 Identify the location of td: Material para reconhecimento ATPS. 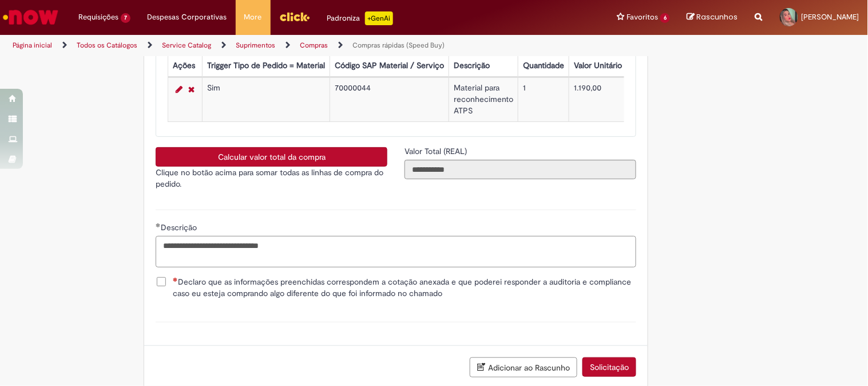
(484, 100).